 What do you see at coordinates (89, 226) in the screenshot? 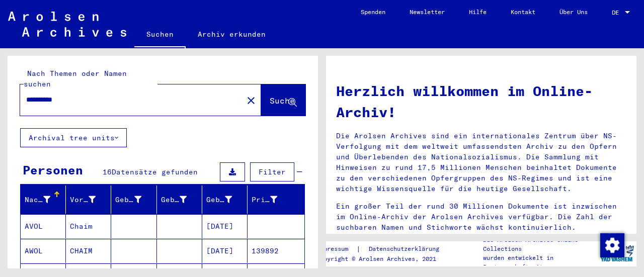
I see `mat-cell: Chaim` at bounding box center [89, 226].